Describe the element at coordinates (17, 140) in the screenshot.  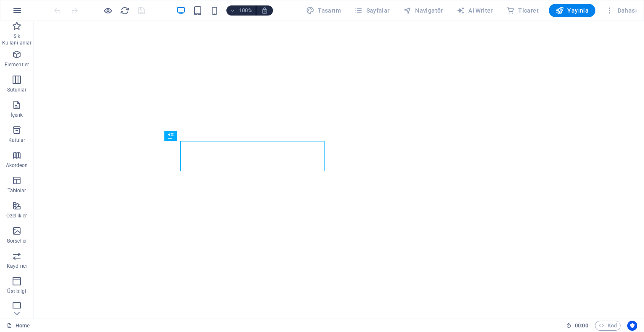
I see `p: Kutular` at that location.